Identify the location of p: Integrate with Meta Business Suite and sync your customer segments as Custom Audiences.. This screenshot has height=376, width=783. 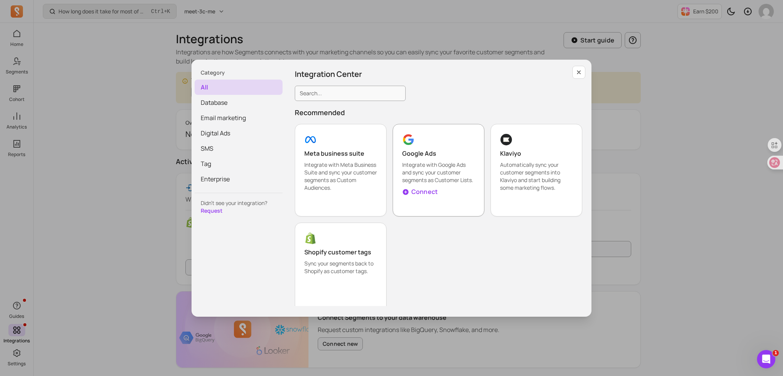
(341, 176).